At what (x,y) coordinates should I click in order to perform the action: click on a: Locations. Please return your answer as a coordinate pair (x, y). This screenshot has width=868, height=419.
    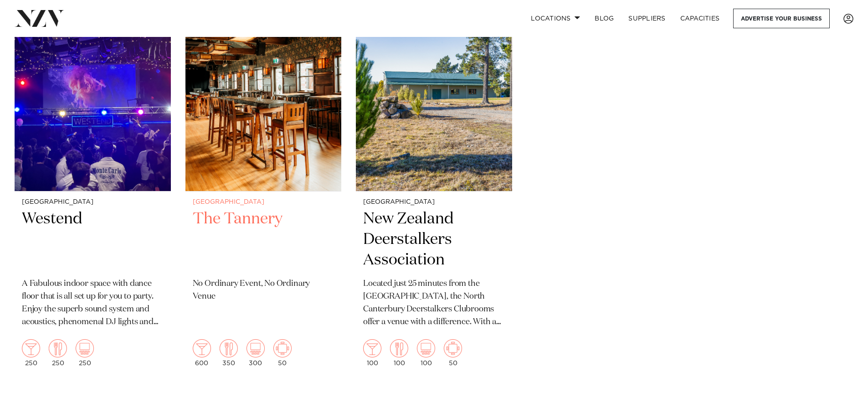
    Looking at the image, I should click on (555, 18).